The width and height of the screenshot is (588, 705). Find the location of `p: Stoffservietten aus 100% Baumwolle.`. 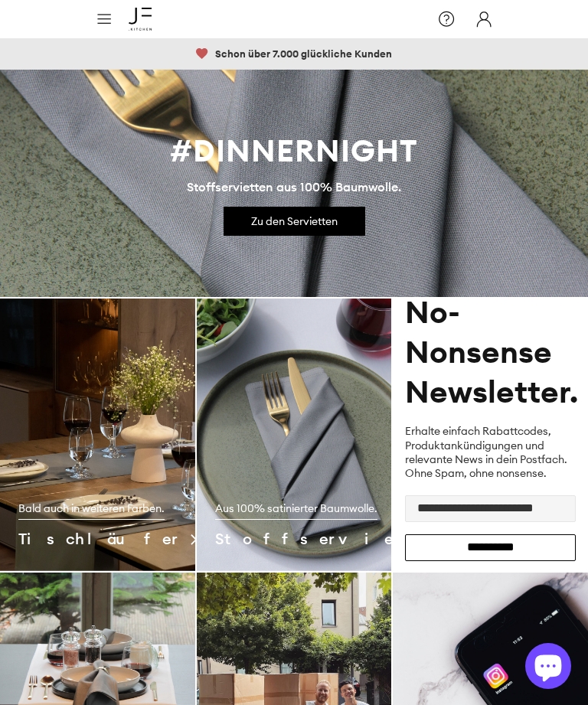

p: Stoffservietten aus 100% Baumwolle. is located at coordinates (294, 187).